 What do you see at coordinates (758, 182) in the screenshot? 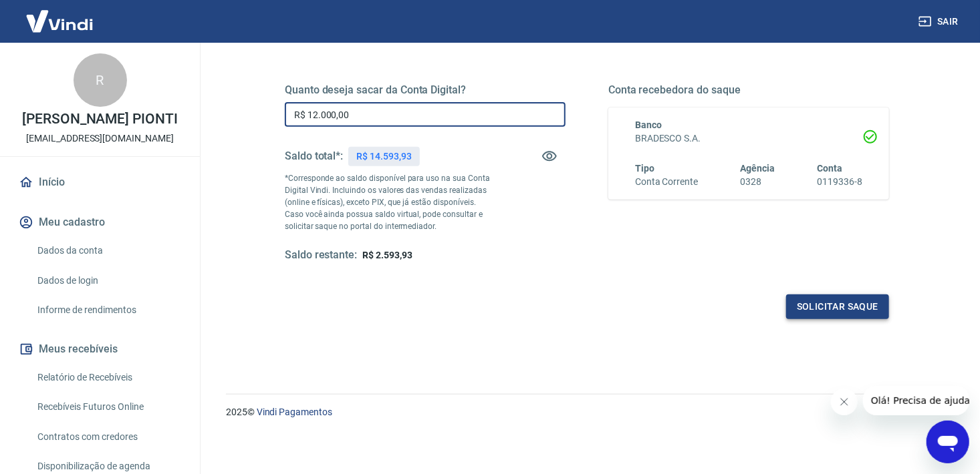
I see `h6: 0328` at bounding box center [758, 182].